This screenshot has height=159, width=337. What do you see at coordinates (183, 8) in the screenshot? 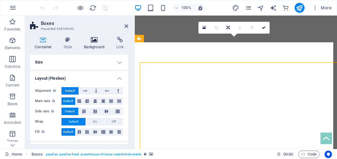
I see `button: 100%` at bounding box center [183, 8].